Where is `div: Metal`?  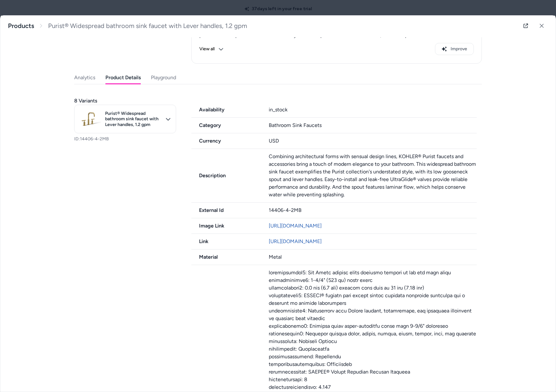 div: Metal is located at coordinates (373, 257).